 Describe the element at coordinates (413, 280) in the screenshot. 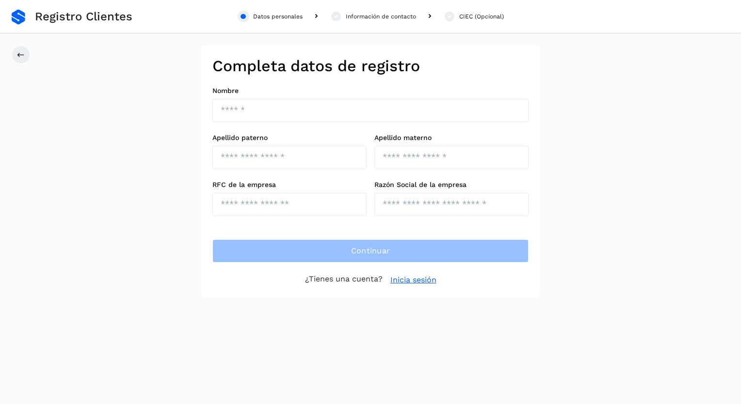

I see `a: Inicia sesión` at that location.